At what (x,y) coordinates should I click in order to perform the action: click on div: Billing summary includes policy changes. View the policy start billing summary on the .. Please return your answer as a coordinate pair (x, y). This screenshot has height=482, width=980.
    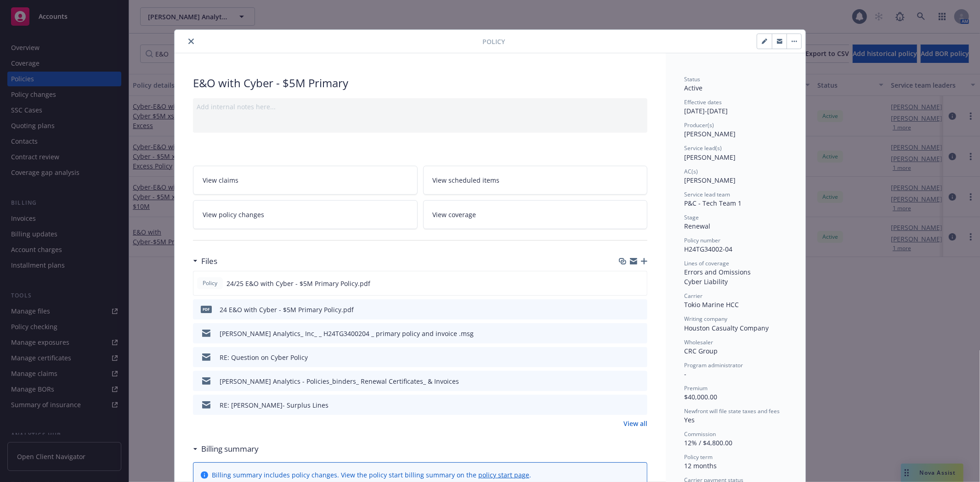
    Looking at the image, I should click on (371, 475).